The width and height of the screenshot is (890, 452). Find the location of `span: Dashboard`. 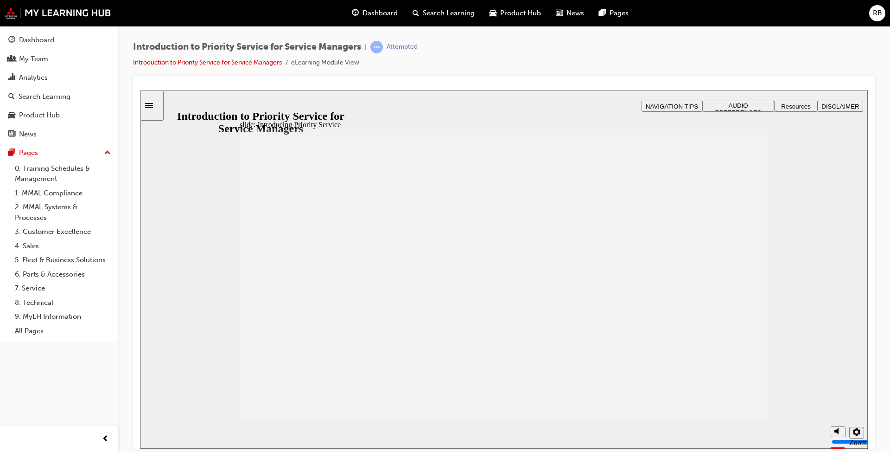

span: Dashboard is located at coordinates (380, 13).